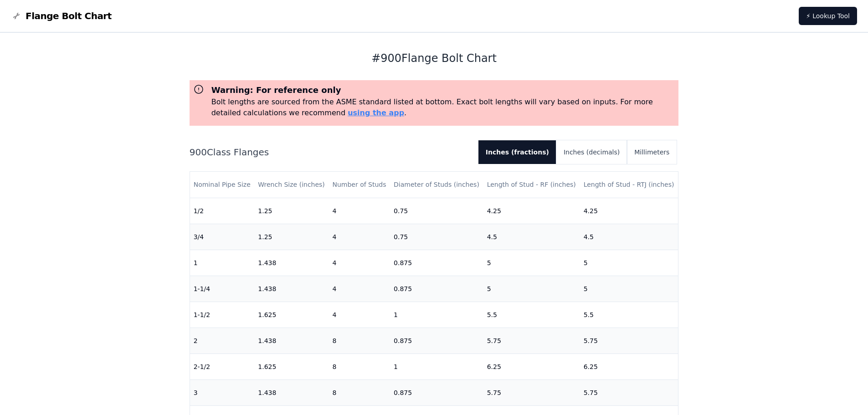 The height and width of the screenshot is (415, 868). I want to click on th: Wrench Size (inches), so click(291, 184).